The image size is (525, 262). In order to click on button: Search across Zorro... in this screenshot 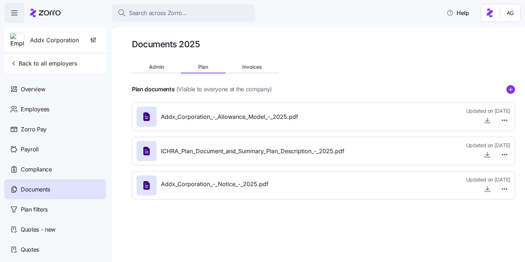, I will do `click(183, 13)`.